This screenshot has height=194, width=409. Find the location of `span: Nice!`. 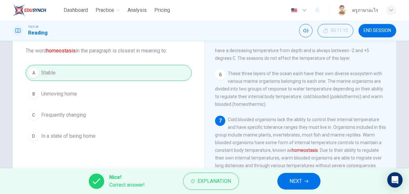

span: Nice! is located at coordinates (127, 178).